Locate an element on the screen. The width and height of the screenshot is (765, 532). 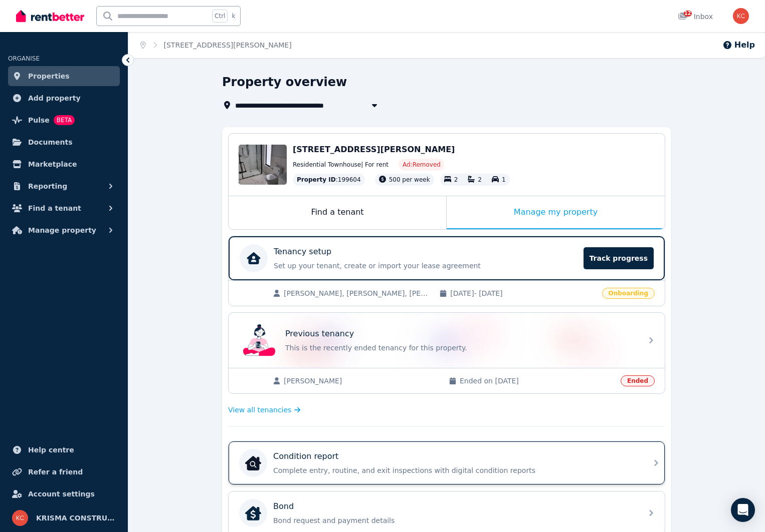
span: Ad: Removed is located at coordinates (421, 165).